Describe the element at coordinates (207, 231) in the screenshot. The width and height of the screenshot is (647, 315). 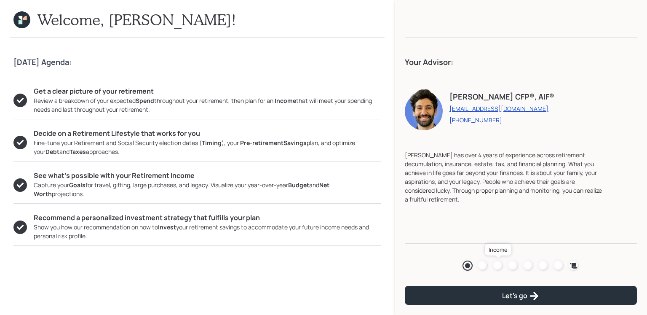
I see `div: Show you how our recommendation on how to your retirement savings to accommodate your future inco...` at that location.